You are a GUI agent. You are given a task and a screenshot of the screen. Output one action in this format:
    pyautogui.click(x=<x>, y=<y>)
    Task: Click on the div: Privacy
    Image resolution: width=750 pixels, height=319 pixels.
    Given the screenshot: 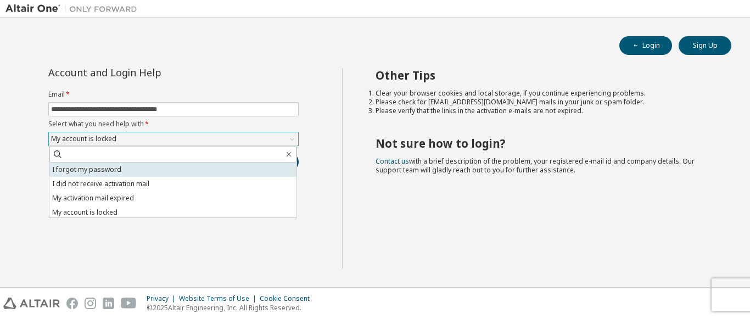 What is the action you would take?
    pyautogui.click(x=162, y=299)
    